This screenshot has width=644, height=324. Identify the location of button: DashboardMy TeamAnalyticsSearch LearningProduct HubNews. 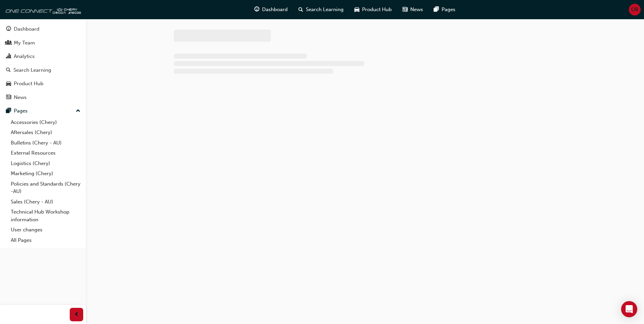
(43, 63).